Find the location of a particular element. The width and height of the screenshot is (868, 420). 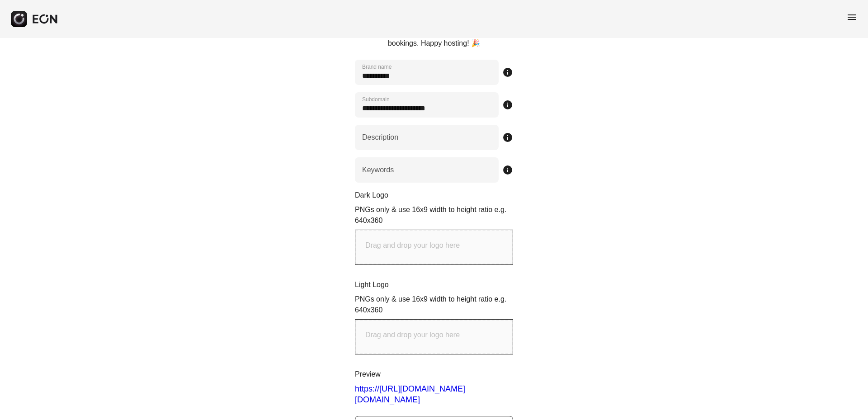

p: Light Logo is located at coordinates (434, 285).